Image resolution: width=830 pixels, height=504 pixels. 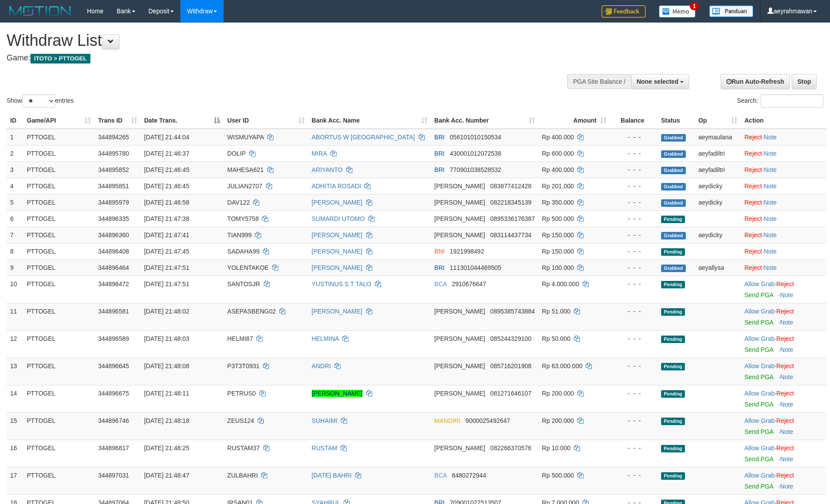 I want to click on th: ID, so click(x=15, y=121).